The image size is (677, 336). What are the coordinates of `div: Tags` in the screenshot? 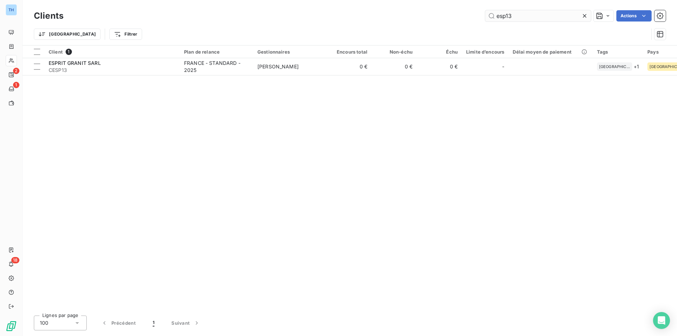 It's located at (617, 52).